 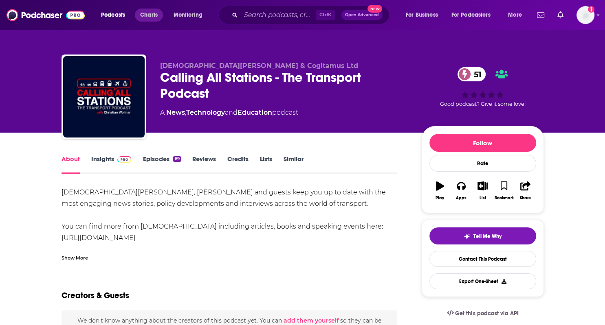 What do you see at coordinates (486, 314) in the screenshot?
I see `span: Get this podcast via API` at bounding box center [486, 314].